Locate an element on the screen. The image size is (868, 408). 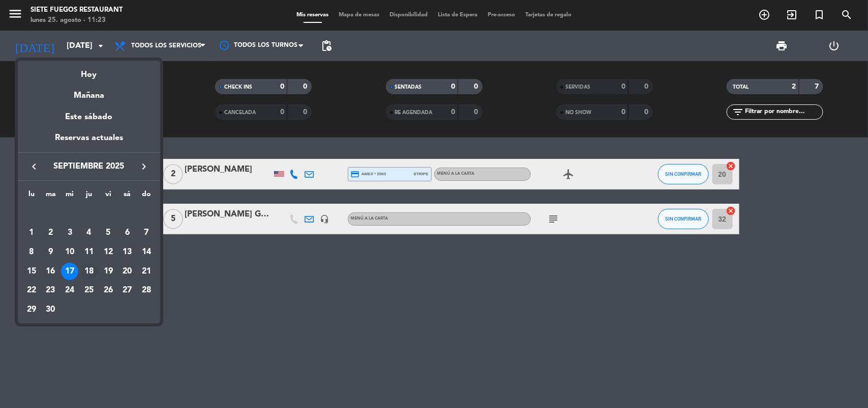
div: 5 is located at coordinates (108, 233).